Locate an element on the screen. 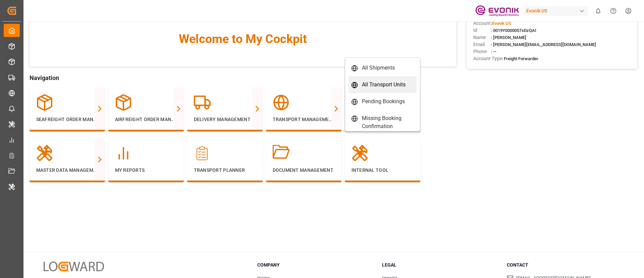 This screenshot has width=644, height=278. span: : Freight Forwarder is located at coordinates (520, 58).